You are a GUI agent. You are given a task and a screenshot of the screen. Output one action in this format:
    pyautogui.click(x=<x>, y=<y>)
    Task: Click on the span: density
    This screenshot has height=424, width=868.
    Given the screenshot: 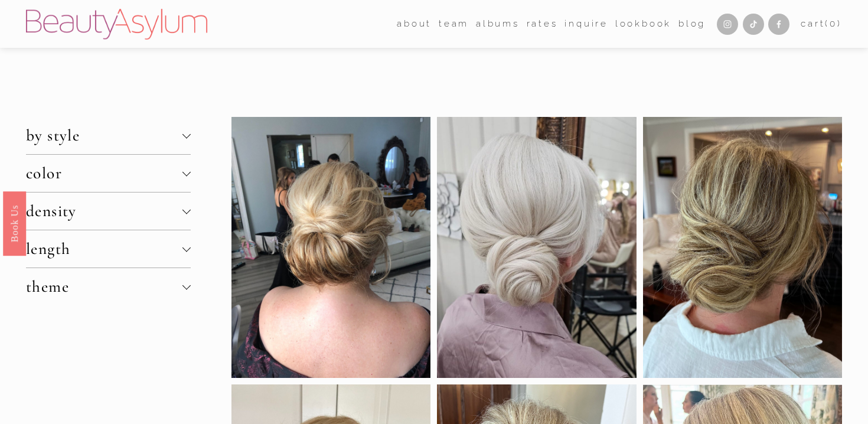 What is the action you would take?
    pyautogui.click(x=104, y=211)
    